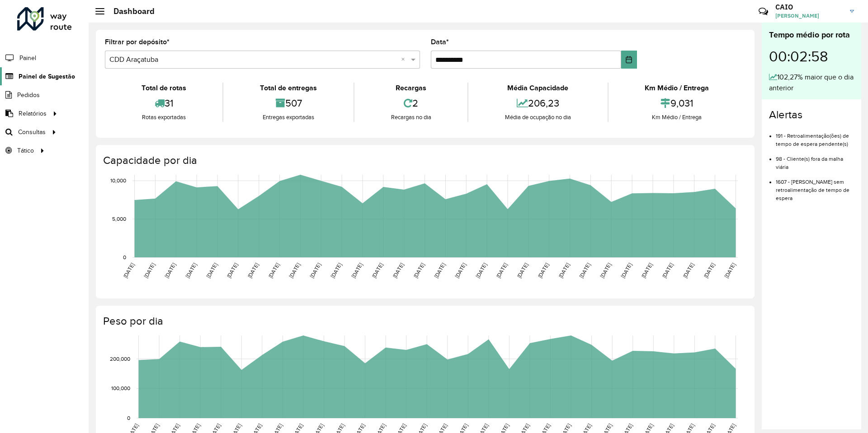 The height and width of the screenshot is (433, 868). I want to click on text: 5,000, so click(119, 219).